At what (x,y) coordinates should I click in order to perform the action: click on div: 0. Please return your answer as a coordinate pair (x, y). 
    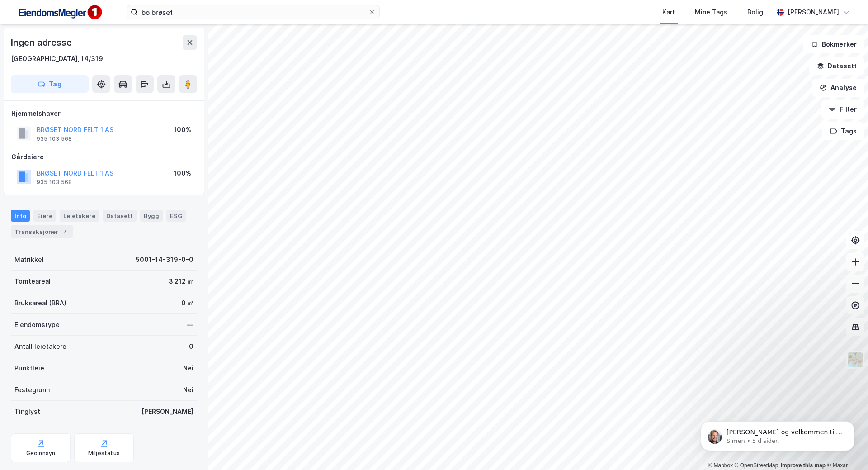
    Looking at the image, I should click on (191, 346).